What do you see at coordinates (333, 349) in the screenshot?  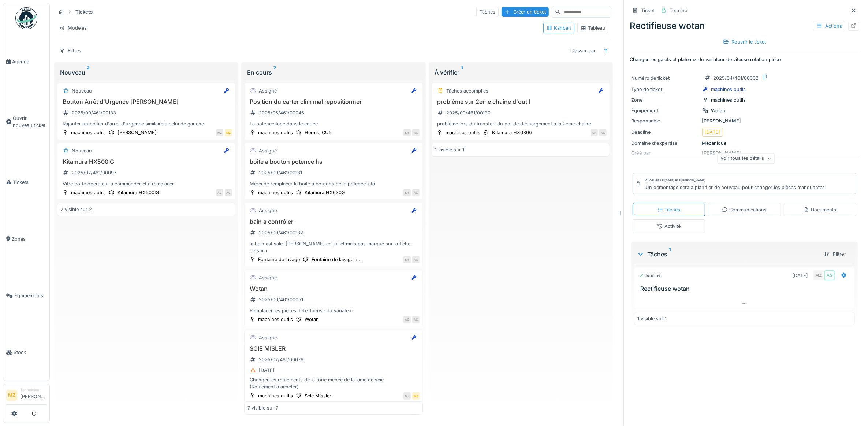 I see `h3: SCIE MISLER` at bounding box center [333, 349].